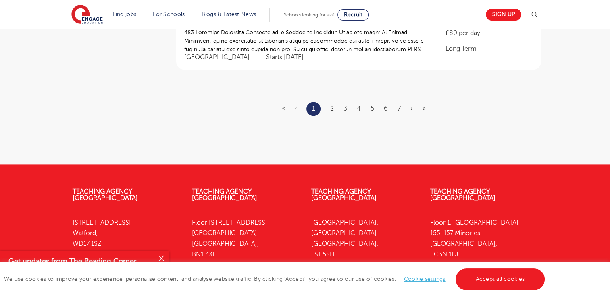 This screenshot has width=610, height=297. Describe the element at coordinates (353, 15) in the screenshot. I see `a: Recruit` at that location.